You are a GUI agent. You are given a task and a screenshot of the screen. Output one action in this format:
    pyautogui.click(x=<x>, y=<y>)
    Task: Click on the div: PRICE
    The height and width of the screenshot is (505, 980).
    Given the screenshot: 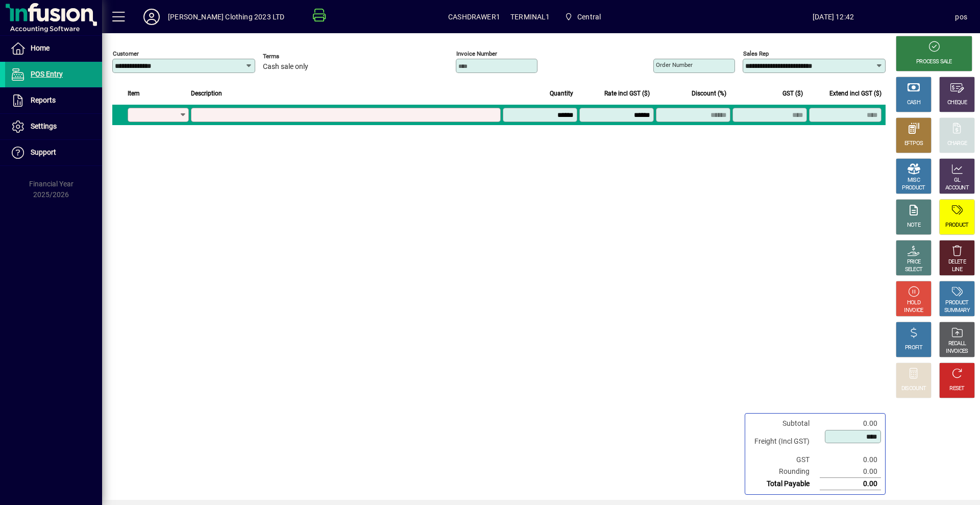 What is the action you would take?
    pyautogui.click(x=913, y=262)
    